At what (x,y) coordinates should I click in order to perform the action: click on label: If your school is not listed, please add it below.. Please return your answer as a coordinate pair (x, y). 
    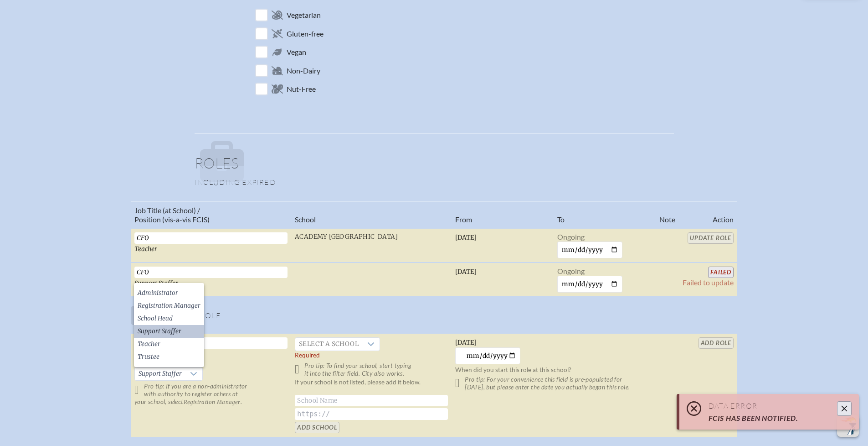
    Looking at the image, I should click on (357, 386).